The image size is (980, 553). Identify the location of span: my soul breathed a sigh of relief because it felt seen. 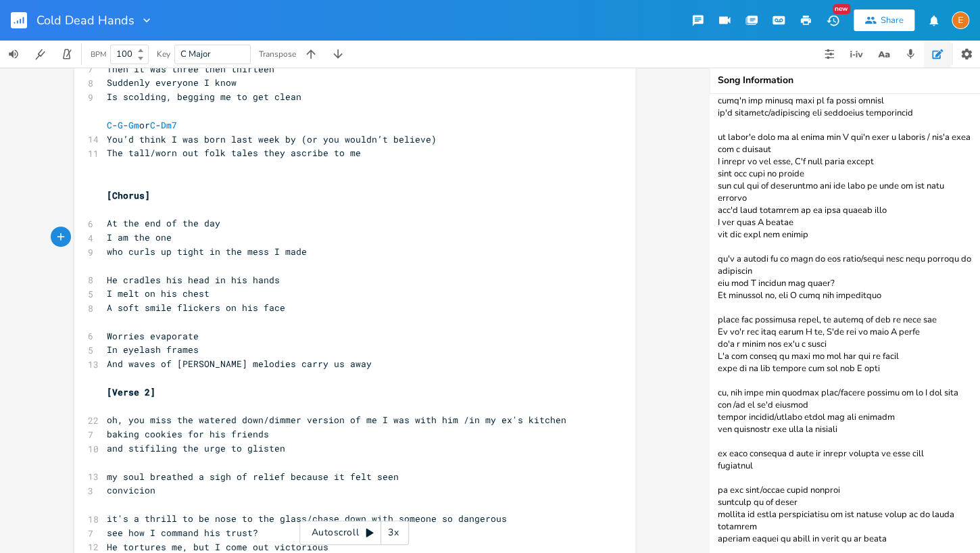
(253, 477).